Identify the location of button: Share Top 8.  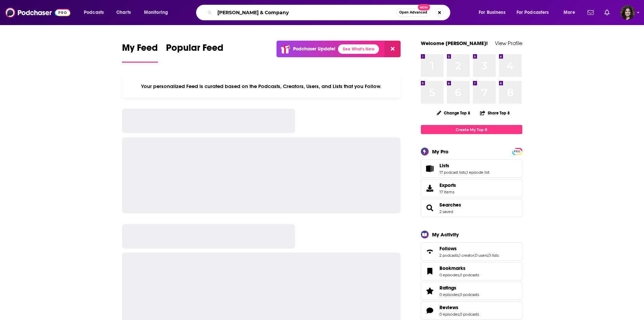
(495, 113).